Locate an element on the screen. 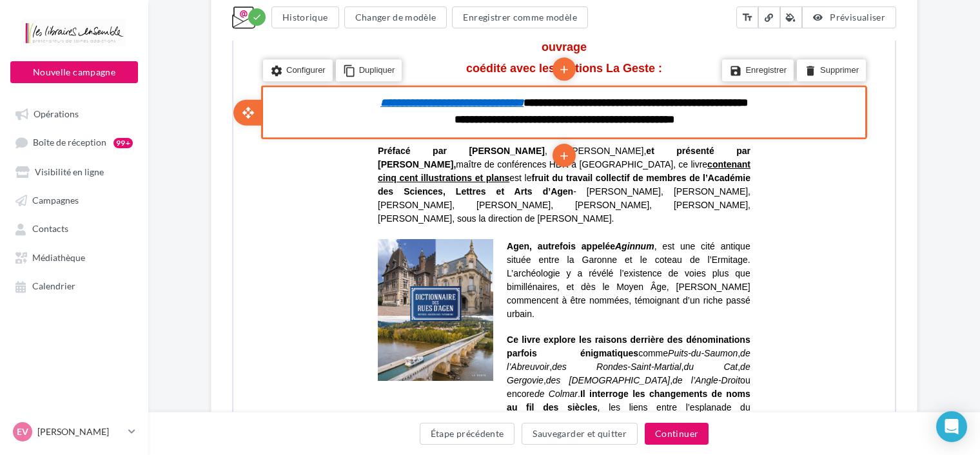 The image size is (980, 455). strong: Agen, autrefois appelée is located at coordinates (347, 381).